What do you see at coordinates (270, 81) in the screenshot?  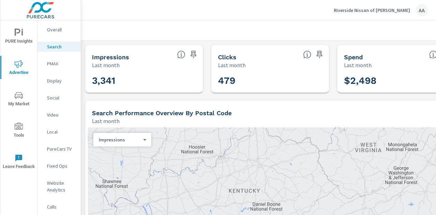 I see `h3: 479` at bounding box center [270, 81].